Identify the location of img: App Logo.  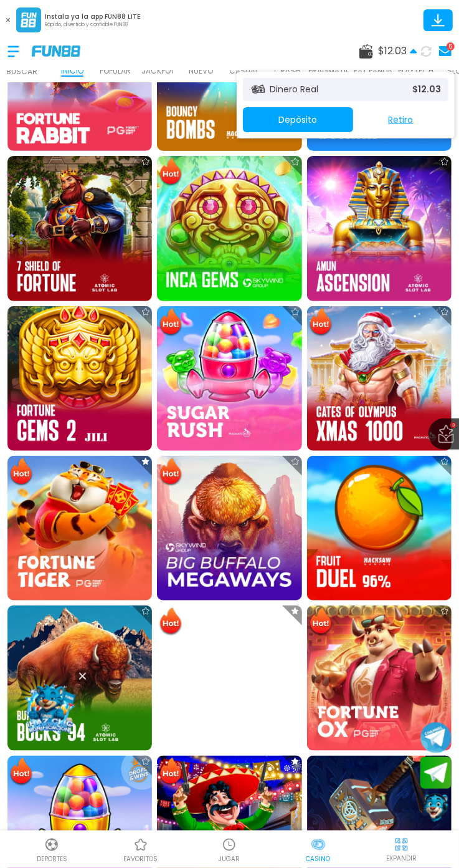
(29, 20).